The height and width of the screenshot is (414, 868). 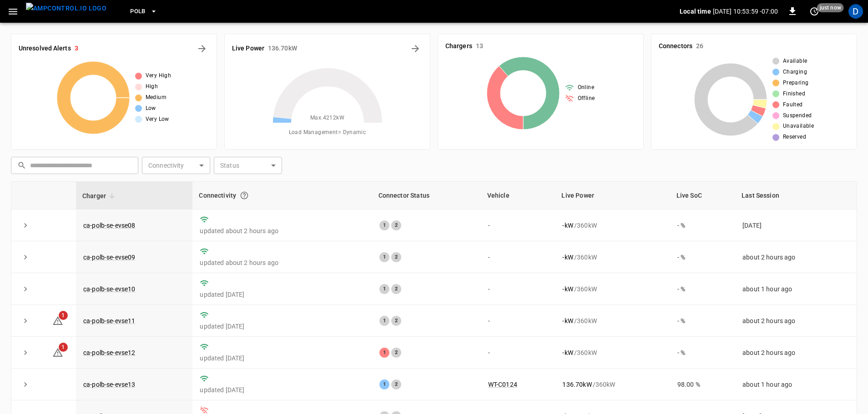 I want to click on a: ca-polb-se-evse12, so click(x=109, y=353).